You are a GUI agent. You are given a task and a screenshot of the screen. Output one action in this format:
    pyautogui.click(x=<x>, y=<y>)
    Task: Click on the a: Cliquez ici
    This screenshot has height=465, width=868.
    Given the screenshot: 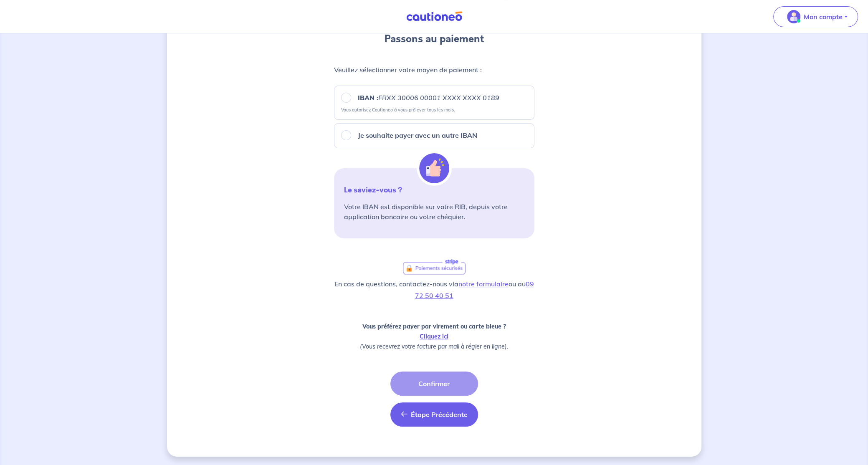 What is the action you would take?
    pyautogui.click(x=434, y=337)
    